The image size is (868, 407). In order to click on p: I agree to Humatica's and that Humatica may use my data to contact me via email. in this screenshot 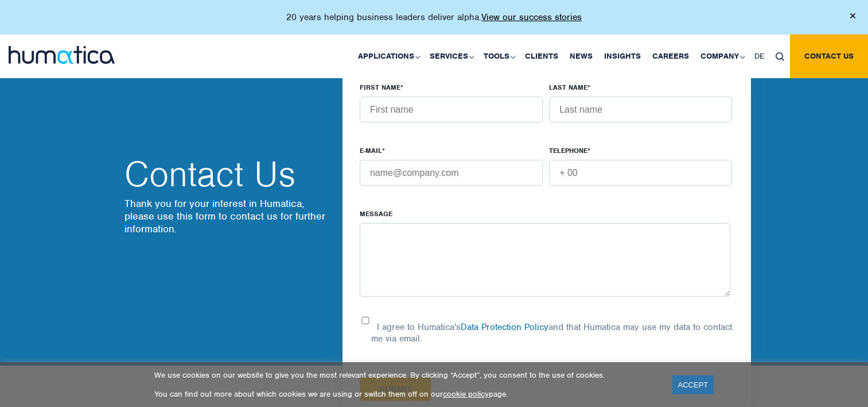, I will do `click(552, 333)`.